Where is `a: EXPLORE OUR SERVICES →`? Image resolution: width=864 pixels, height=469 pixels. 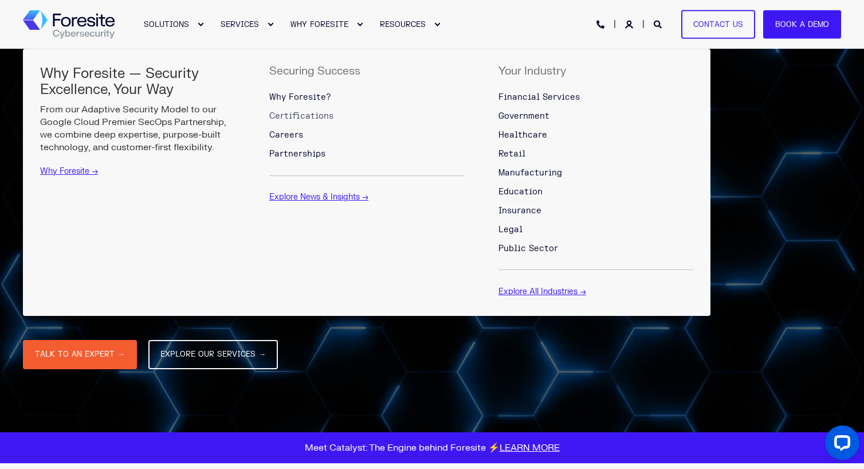 a: EXPLORE OUR SERVICES → is located at coordinates (213, 354).